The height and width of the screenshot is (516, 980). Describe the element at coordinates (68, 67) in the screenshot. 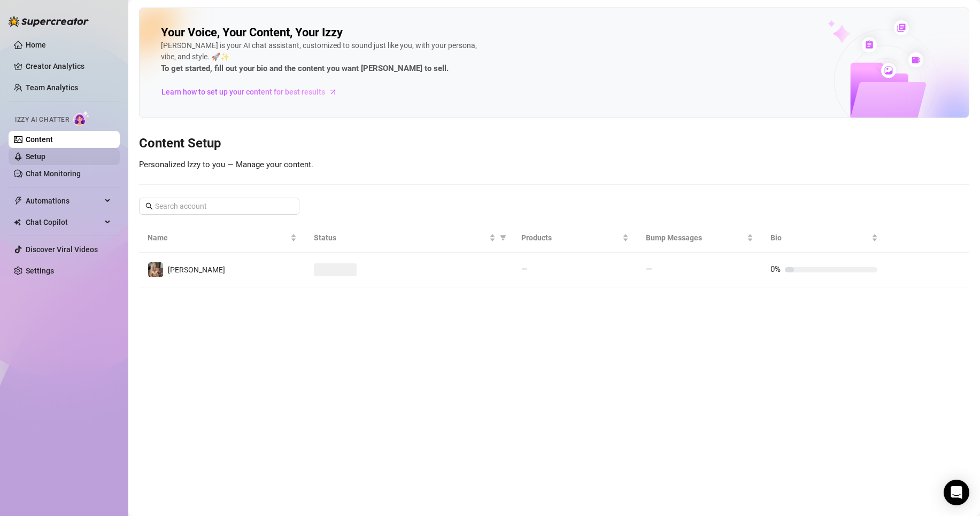

I see `a: Creator Analytics` at that location.